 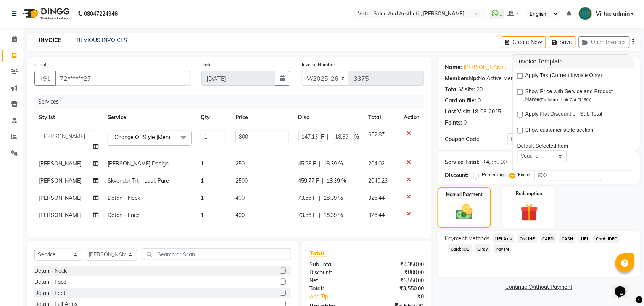 What do you see at coordinates (45, 78) in the screenshot?
I see `button: +91` at bounding box center [45, 78].